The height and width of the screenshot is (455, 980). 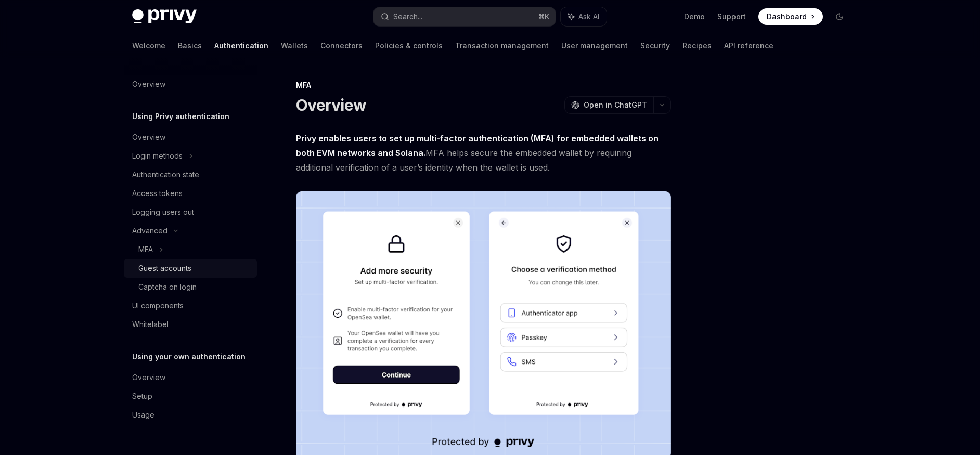 I want to click on a: Wallets, so click(x=294, y=45).